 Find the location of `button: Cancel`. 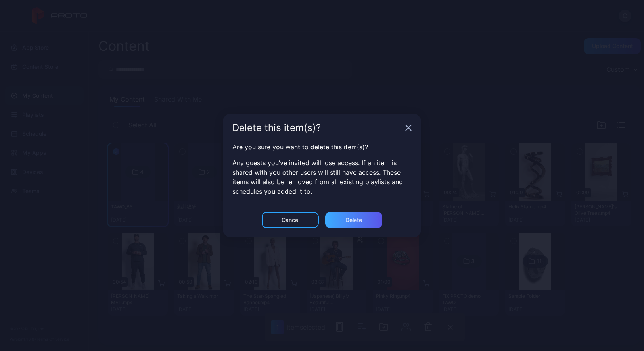

button: Cancel is located at coordinates (291, 220).